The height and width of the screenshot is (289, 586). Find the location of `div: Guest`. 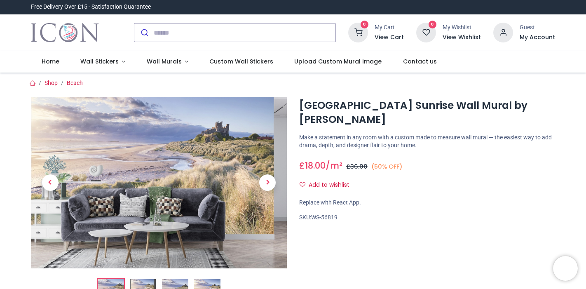

div: Guest is located at coordinates (538, 28).